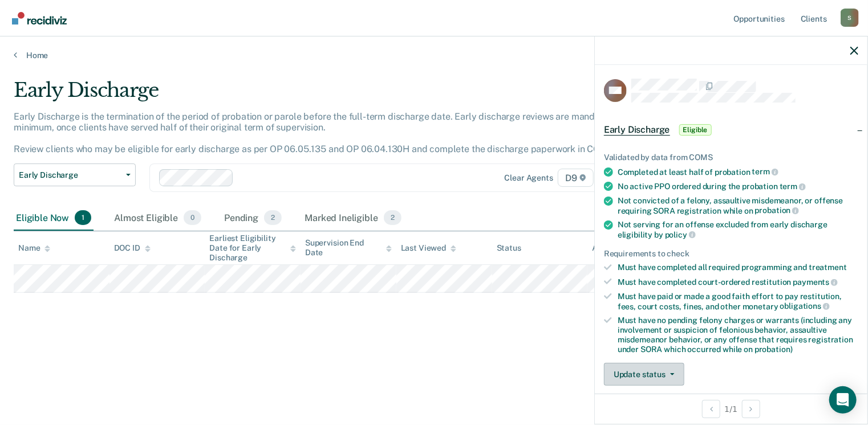 The width and height of the screenshot is (868, 425). Describe the element at coordinates (39, 18) in the screenshot. I see `img: Recidiviz` at that location.